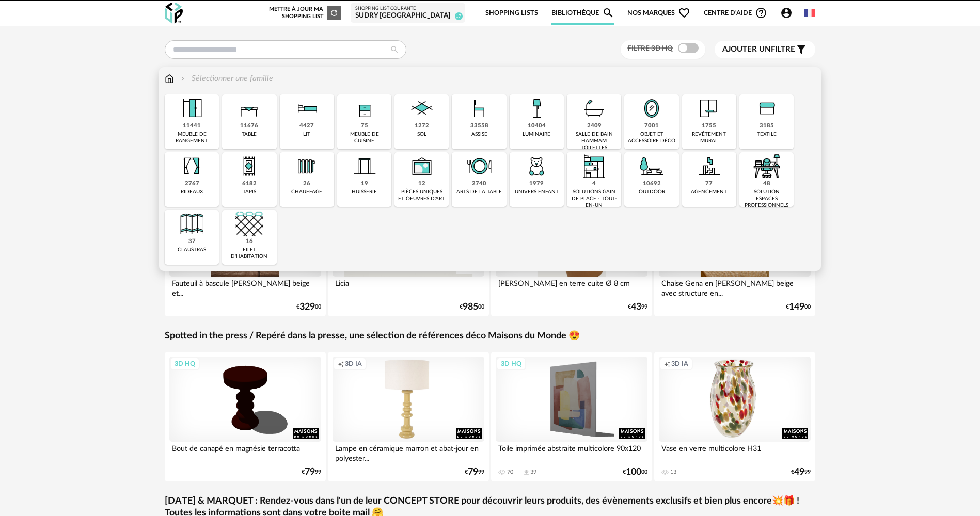 This screenshot has width=980, height=516. What do you see at coordinates (709, 109) in the screenshot?
I see `img: Papier%20peint.png` at bounding box center [709, 109].